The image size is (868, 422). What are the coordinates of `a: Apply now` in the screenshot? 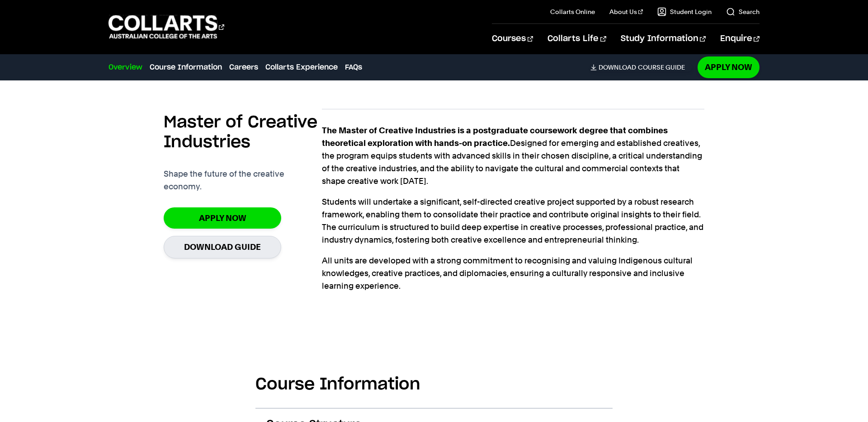 It's located at (222, 218).